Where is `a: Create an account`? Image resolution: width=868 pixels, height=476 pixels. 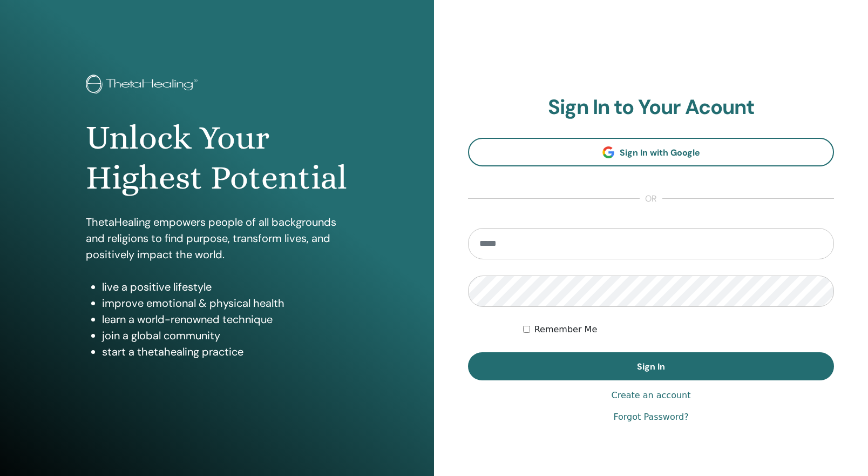 a: Create an account is located at coordinates (651, 395).